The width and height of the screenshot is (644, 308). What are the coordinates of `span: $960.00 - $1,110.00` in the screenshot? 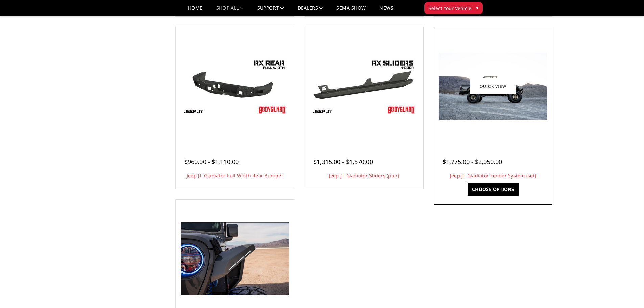 It's located at (211, 162).